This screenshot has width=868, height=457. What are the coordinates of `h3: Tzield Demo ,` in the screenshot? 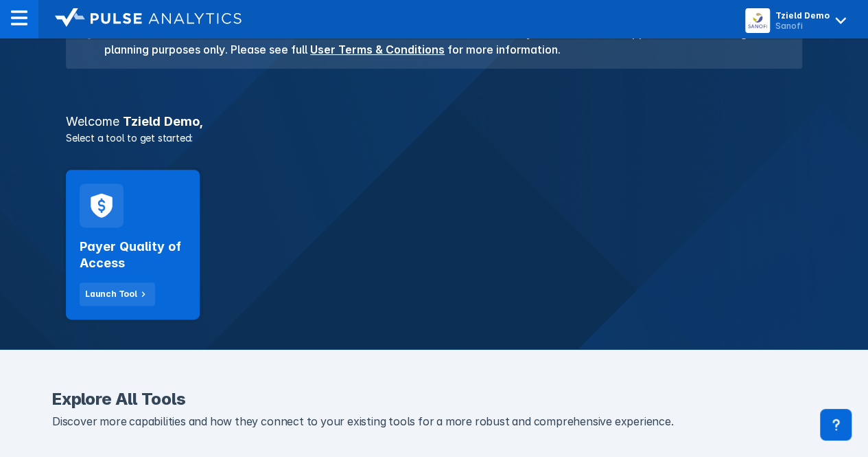 It's located at (434, 121).